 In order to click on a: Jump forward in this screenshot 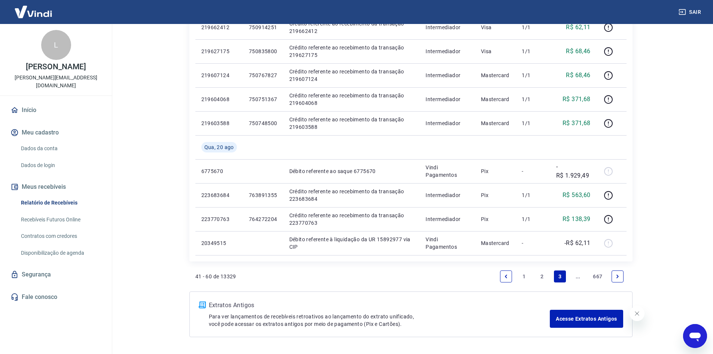, I will do `click(578, 276)`.